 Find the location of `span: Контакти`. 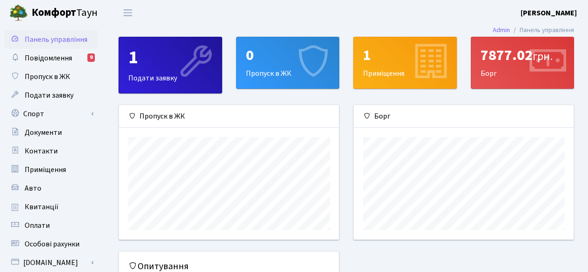

span: Контакти is located at coordinates (41, 151).